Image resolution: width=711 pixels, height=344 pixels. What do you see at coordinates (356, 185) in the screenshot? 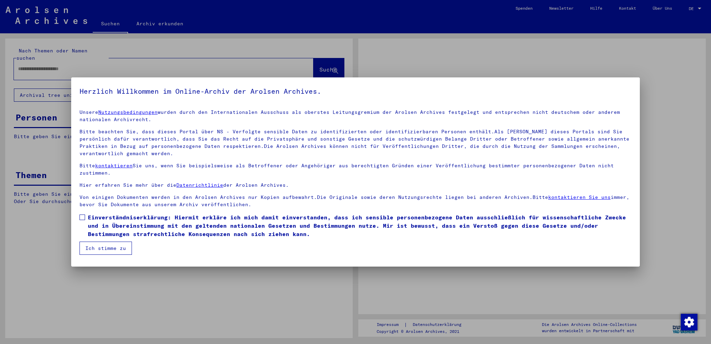
I see `p: Hier erfahren Sie mehr über die der Arolsen Archives.` at bounding box center [356, 185].